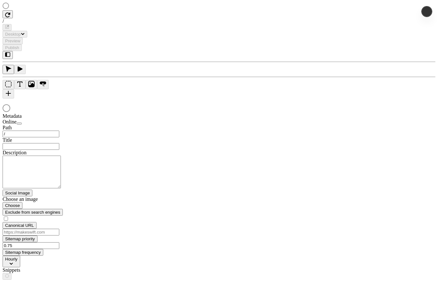 This screenshot has width=438, height=291. I want to click on span: Hourly, so click(11, 259).